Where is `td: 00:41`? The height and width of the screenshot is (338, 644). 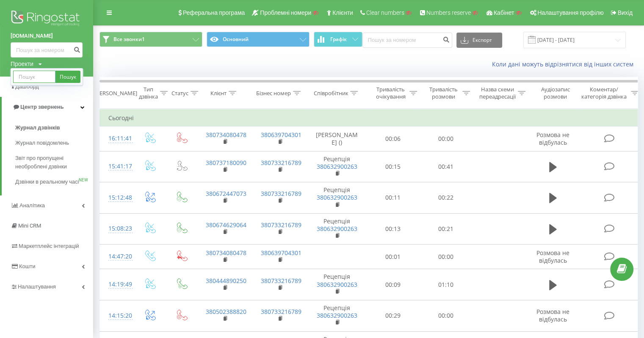 td: 00:41 is located at coordinates (446, 167).